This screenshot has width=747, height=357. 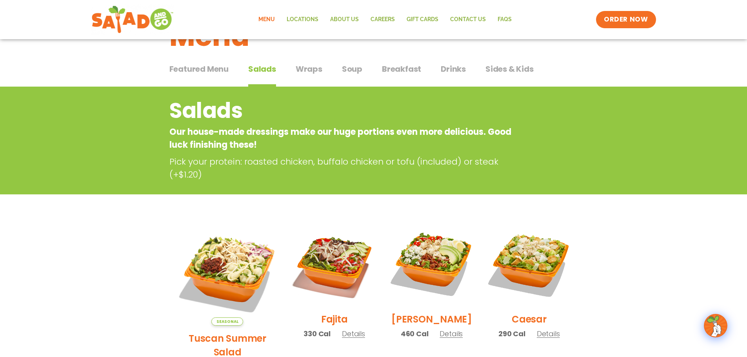 What do you see at coordinates (335, 319) in the screenshot?
I see `h2: Fajita` at bounding box center [335, 319].